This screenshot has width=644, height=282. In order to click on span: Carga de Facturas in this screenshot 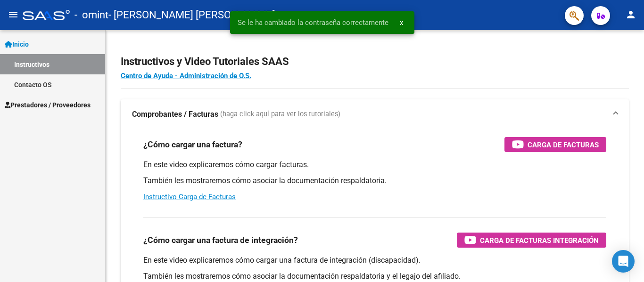, I will do `click(563, 145)`.